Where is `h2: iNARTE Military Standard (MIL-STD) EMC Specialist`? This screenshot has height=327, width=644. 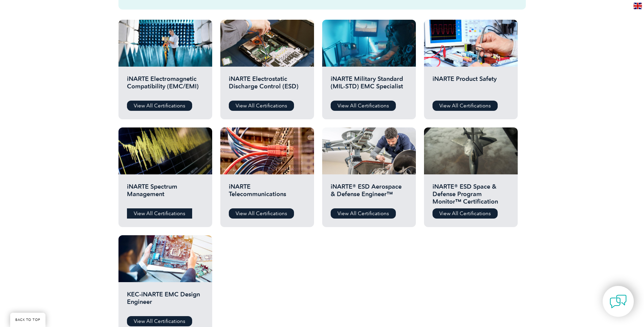
h2: iNARTE Military Standard (MIL-STD) EMC Specialist is located at coordinates (369, 85).